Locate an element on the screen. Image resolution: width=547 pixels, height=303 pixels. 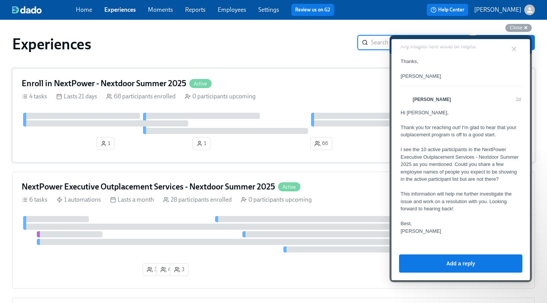
button: New Experience is located at coordinates (504, 42).